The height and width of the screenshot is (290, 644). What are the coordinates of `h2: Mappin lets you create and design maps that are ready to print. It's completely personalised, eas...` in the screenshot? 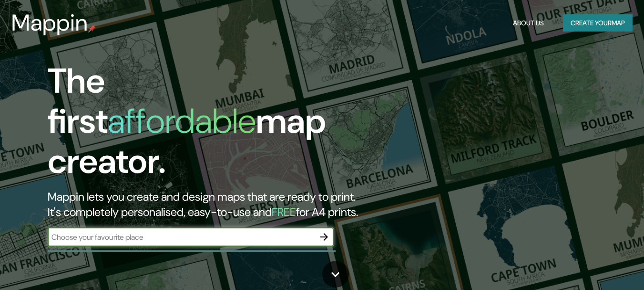 It's located at (209, 204).